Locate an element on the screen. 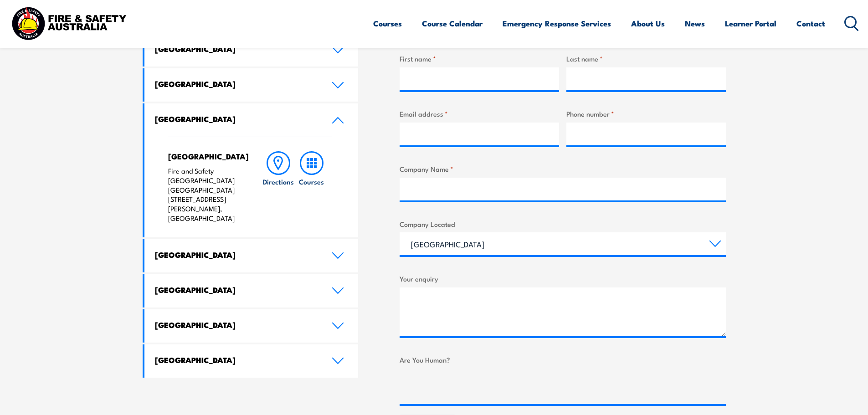  label: First name is located at coordinates (479, 58).